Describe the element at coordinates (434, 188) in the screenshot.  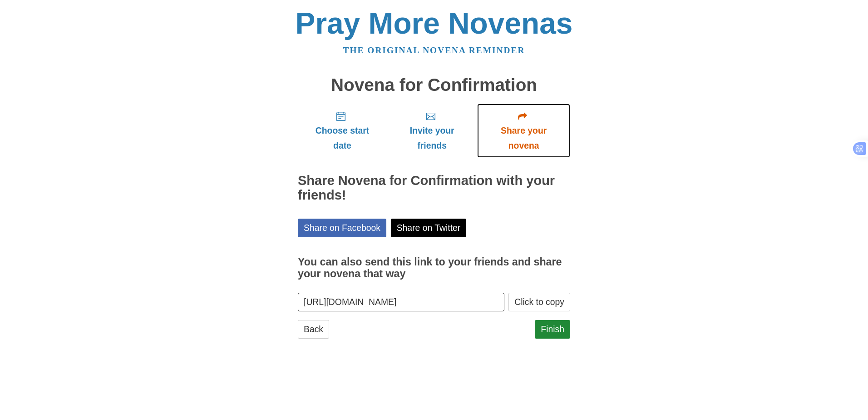
I see `h2: Share Novena for Confirmation with your friends!` at that location.